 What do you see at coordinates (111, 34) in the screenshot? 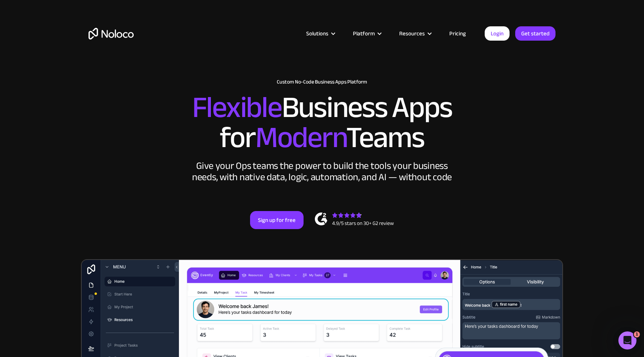
I see `a: home` at bounding box center [111, 34].